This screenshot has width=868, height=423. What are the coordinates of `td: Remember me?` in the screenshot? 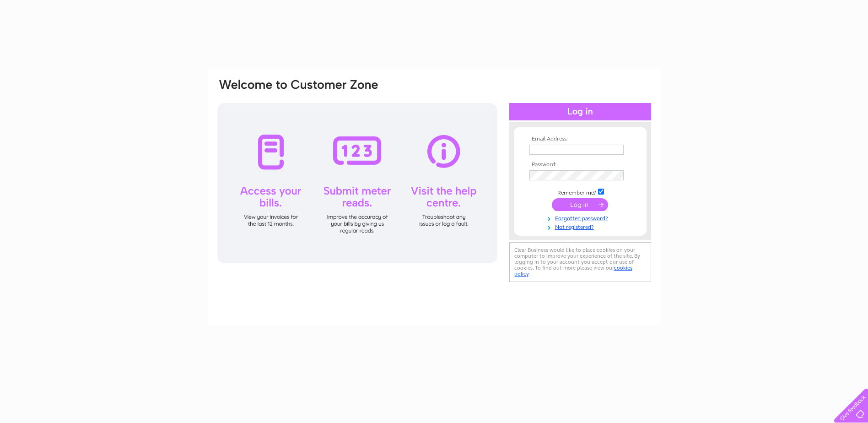 It's located at (580, 192).